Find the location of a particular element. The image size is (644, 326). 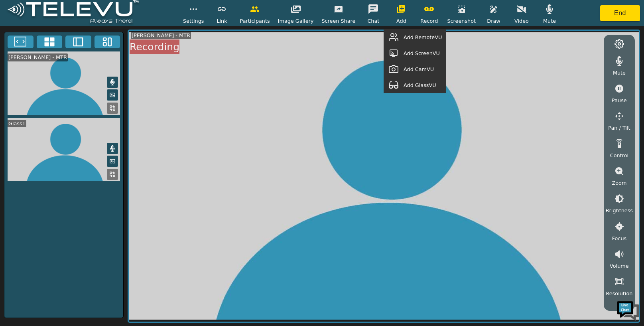

span: Image Gallery is located at coordinates (296, 21).